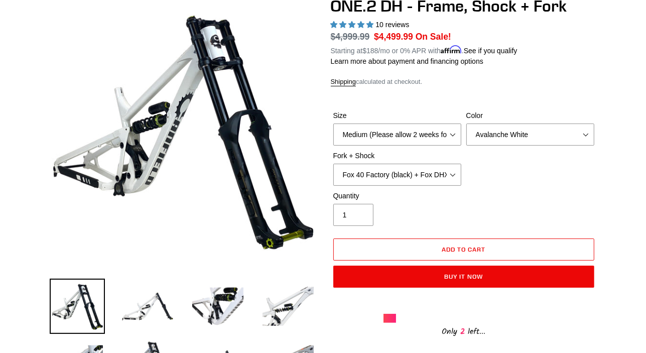  I want to click on s: $4,999.99, so click(350, 37).